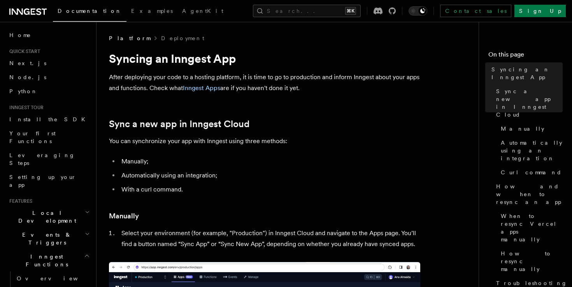 The image size is (572, 287). Describe the element at coordinates (532, 283) in the screenshot. I see `span: Troubleshooting` at that location.